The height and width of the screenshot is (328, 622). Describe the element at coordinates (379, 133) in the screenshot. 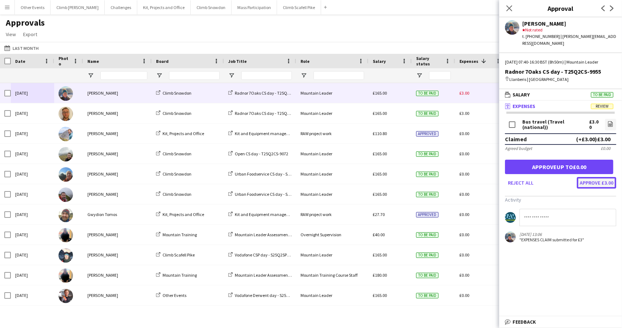

I see `span: £110.80` at that location.